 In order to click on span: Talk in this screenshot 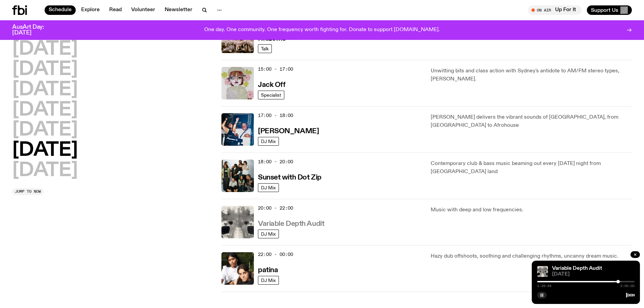, I will do `click(265, 48)`.